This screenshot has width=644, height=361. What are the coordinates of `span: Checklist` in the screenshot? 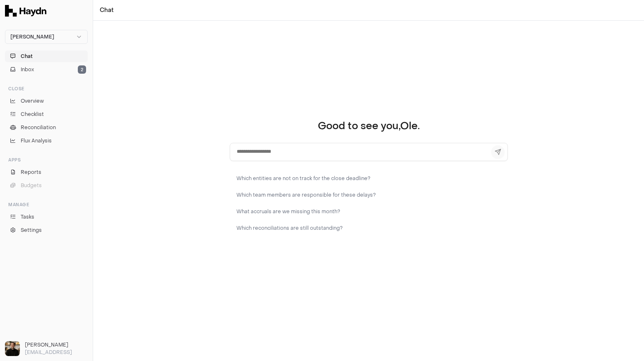 It's located at (33, 114).